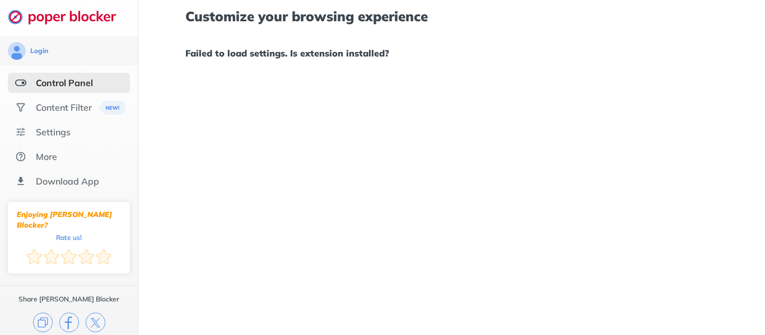 The width and height of the screenshot is (765, 335). I want to click on div: Settings, so click(53, 132).